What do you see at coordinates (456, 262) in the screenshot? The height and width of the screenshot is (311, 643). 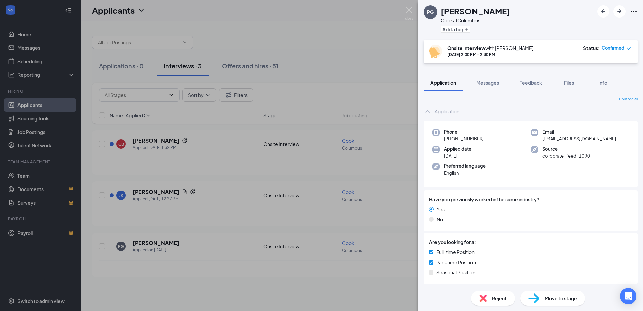 I see `span: Part-time Position` at bounding box center [456, 262].